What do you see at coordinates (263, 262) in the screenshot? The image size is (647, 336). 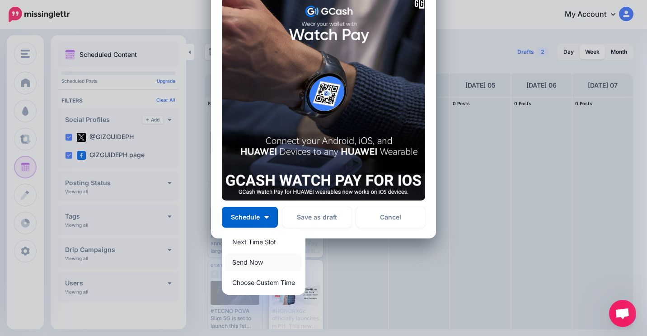 I see `div: Schedule` at bounding box center [263, 262].